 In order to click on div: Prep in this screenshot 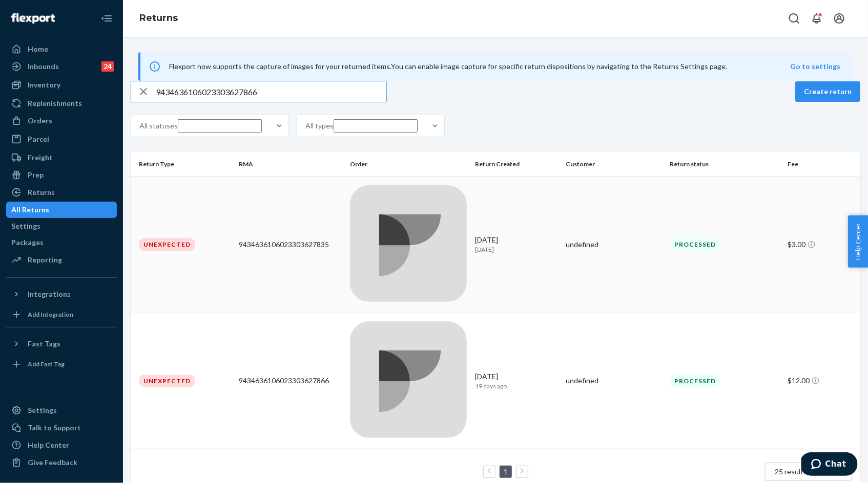, I will do `click(36, 175)`.